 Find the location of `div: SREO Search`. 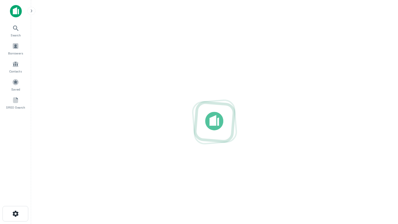

div: SREO Search is located at coordinates (16, 103).